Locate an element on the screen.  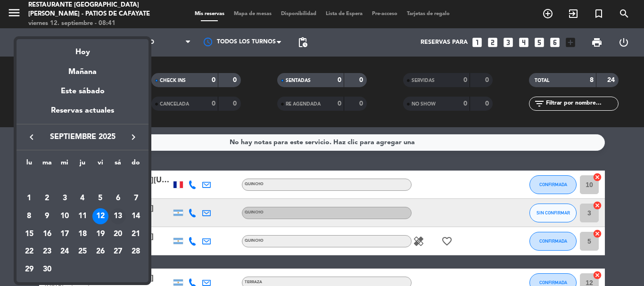
td: 10 de septiembre de 2025 is located at coordinates (65, 217).